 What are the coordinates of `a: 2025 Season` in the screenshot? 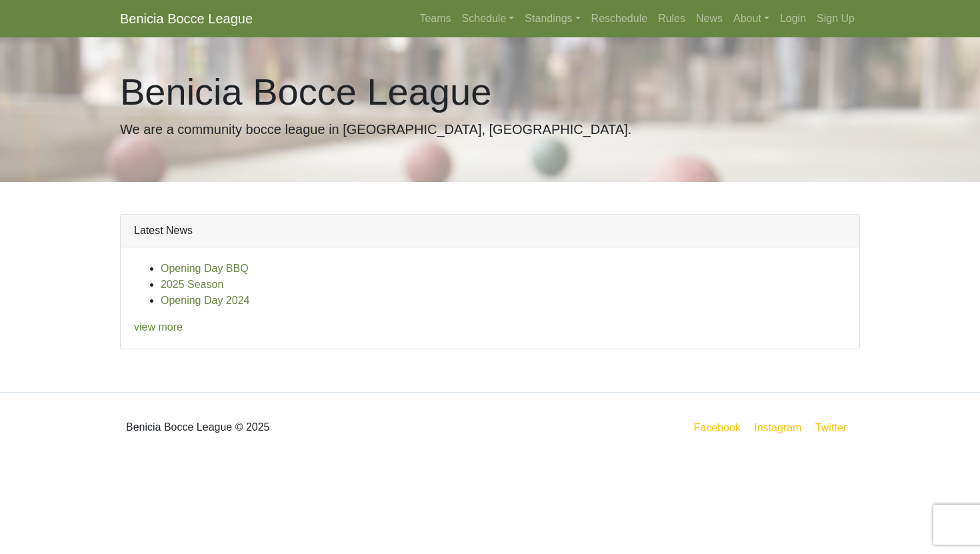 It's located at (192, 284).